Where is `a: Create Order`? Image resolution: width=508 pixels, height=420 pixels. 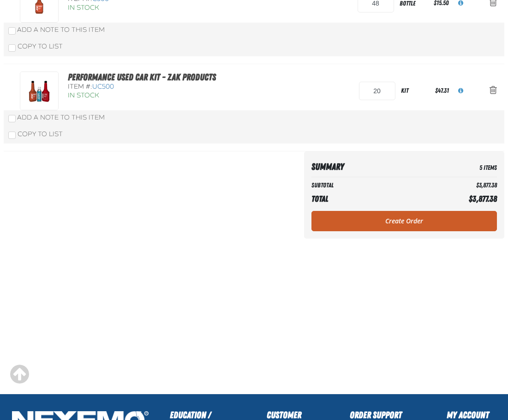 a: Create Order is located at coordinates (404, 221).